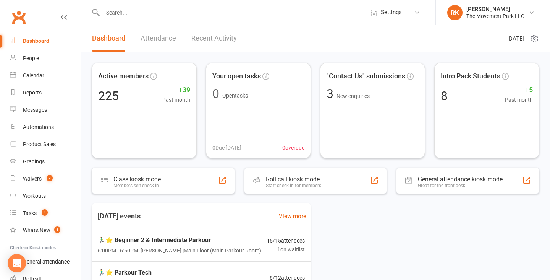  Describe the element at coordinates (34, 196) in the screenshot. I see `div: Workouts` at that location.